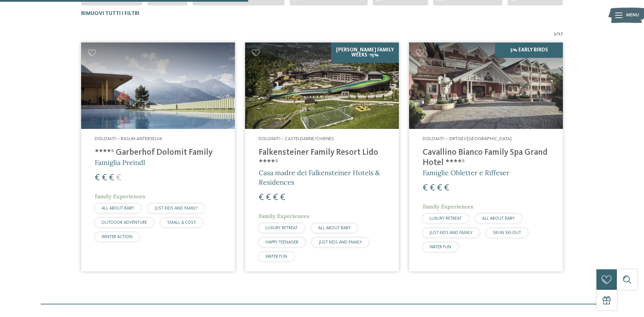  I want to click on span: Famiglie Obletter e Riffeser, so click(466, 172).